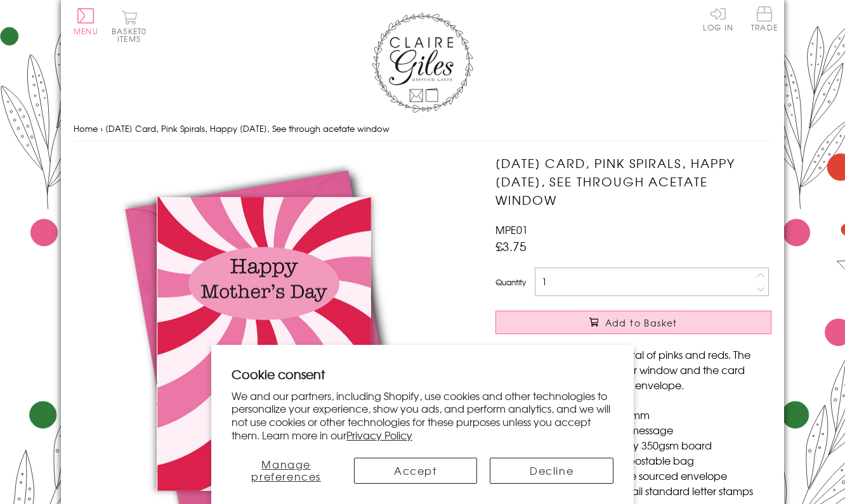 The height and width of the screenshot is (504, 845). Describe the element at coordinates (286, 470) in the screenshot. I see `button: Manage preferences` at that location.